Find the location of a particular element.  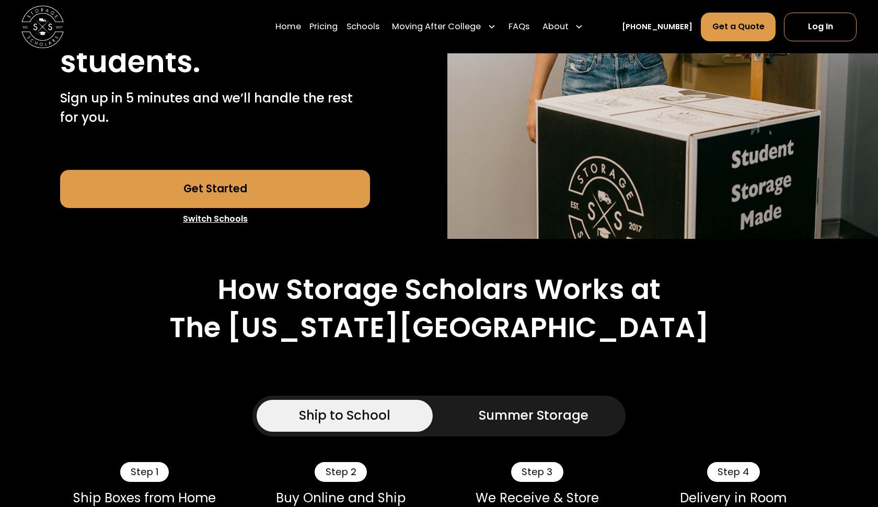

a: Pricing is located at coordinates (323, 26).